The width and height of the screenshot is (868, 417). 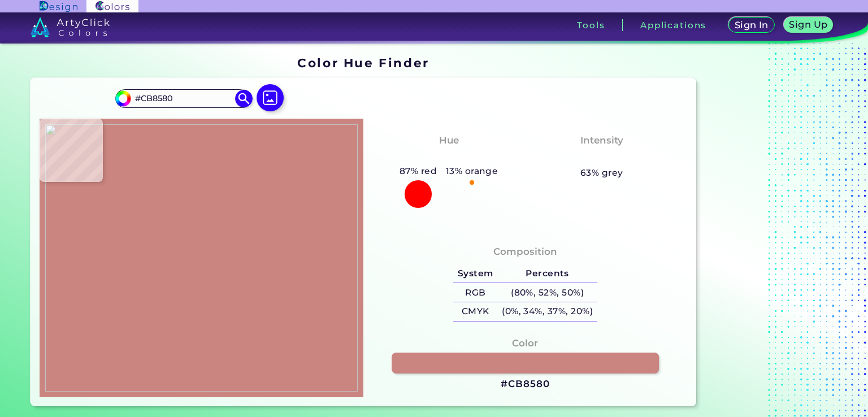 What do you see at coordinates (58, 6) in the screenshot?
I see `img: ArtyClick Design logo` at bounding box center [58, 6].